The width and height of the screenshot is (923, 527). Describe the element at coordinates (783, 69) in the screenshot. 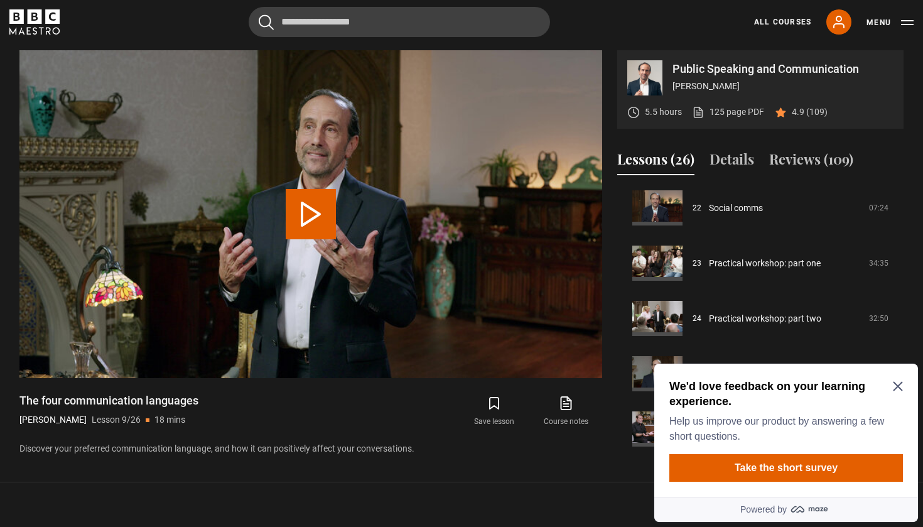

I see `p: Public Speaking and Communication` at that location.